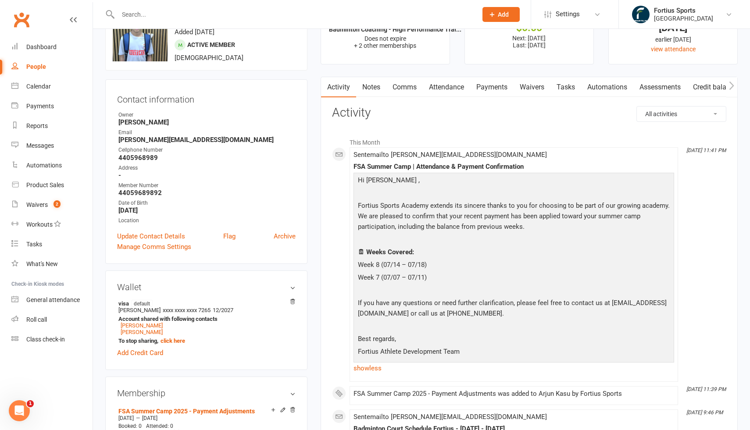 The height and width of the screenshot is (430, 750). Describe the element at coordinates (160, 426) in the screenshot. I see `span: Attended: 0` at that location.